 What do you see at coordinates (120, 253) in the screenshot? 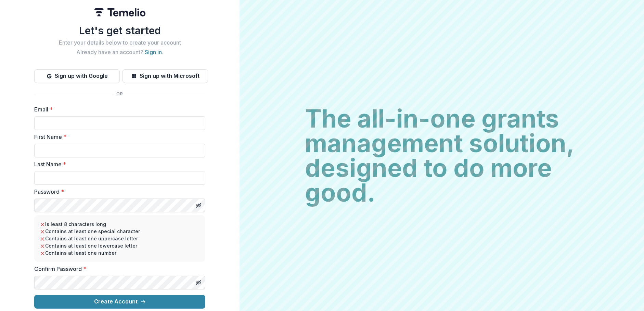
I see `li: Contains at least one number` at bounding box center [120, 253].